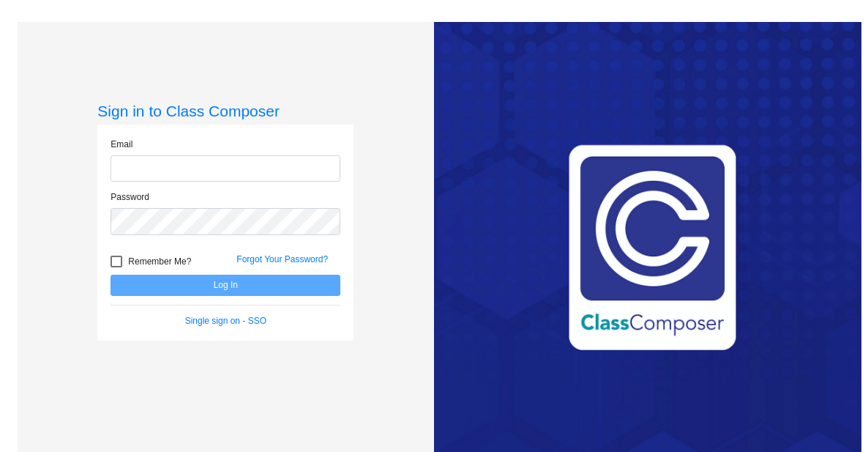 The height and width of the screenshot is (452, 868). I want to click on span: Remember Me?, so click(160, 262).